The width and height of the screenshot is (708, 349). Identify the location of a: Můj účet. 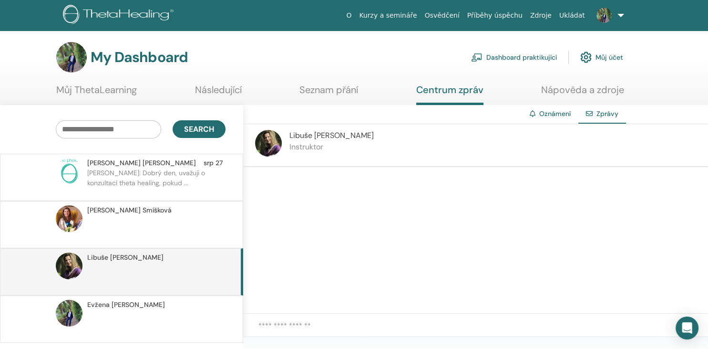
(602, 57).